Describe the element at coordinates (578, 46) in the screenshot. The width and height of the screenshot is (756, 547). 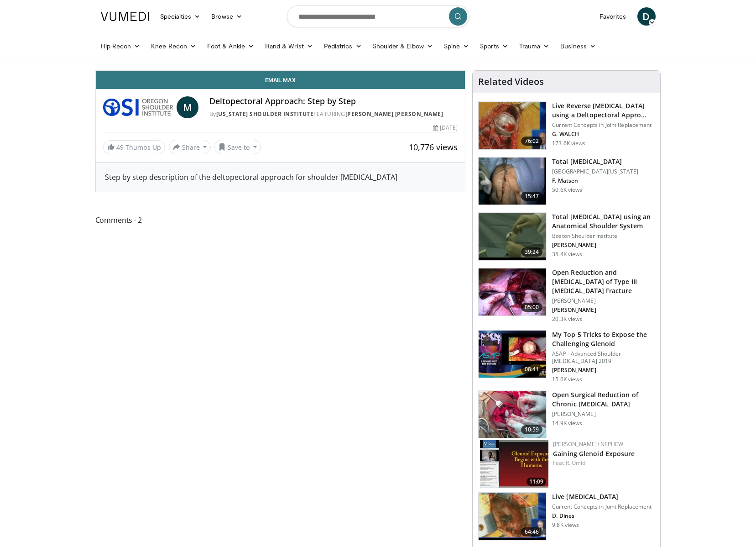
I see `a: Business` at that location.